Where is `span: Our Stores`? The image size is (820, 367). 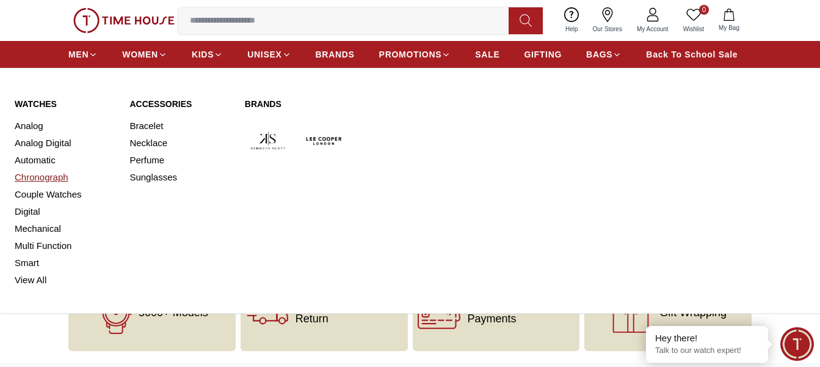
span: Our Stores is located at coordinates (608, 29).